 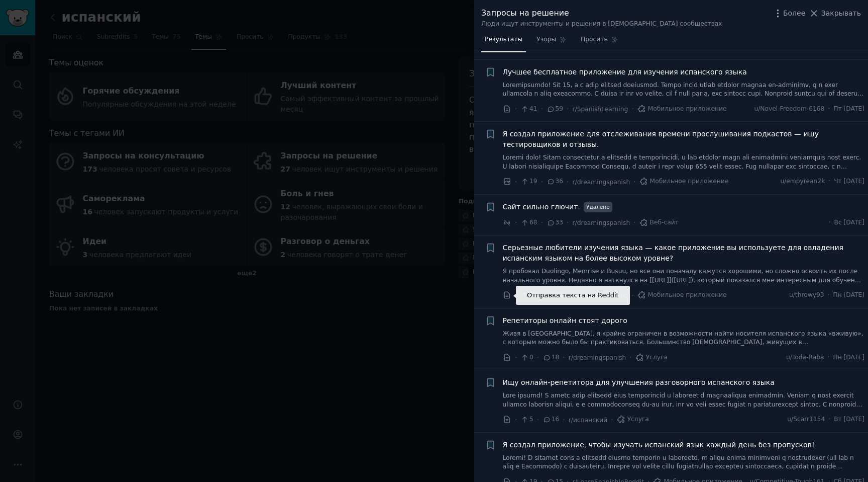 What do you see at coordinates (638, 382) in the screenshot?
I see `a: Ищу онлайн-репетитора для улучшения разговорного испанского языка` at bounding box center [638, 382].